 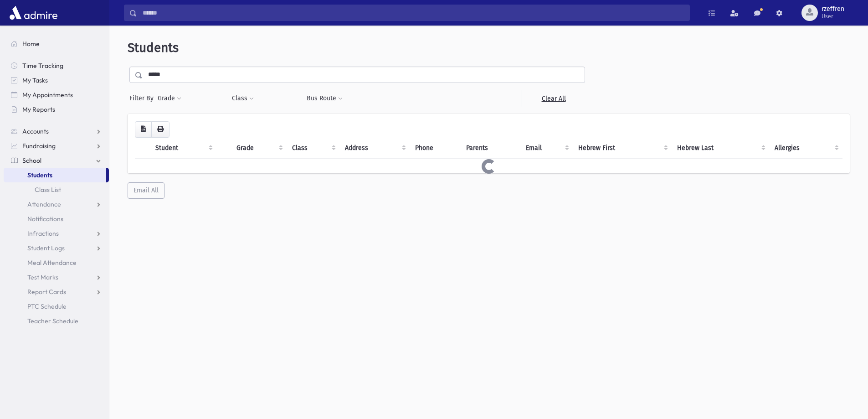 I want to click on button: CSV, so click(x=143, y=129).